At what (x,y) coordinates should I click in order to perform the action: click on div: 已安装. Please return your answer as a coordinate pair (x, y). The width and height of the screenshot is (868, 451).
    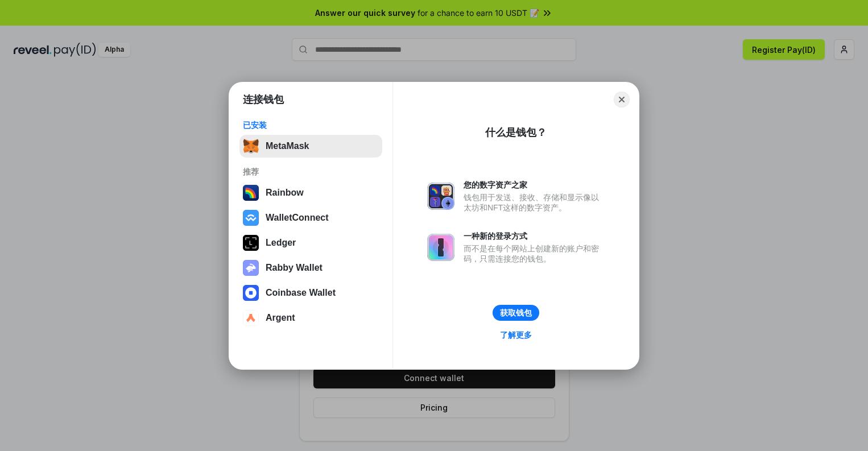
    Looking at the image, I should click on (311, 125).